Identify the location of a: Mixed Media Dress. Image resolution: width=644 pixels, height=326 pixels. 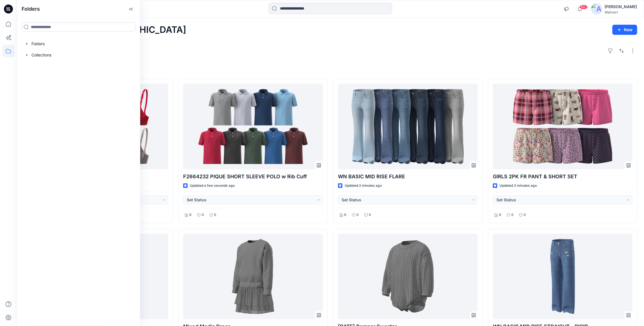
(253, 276).